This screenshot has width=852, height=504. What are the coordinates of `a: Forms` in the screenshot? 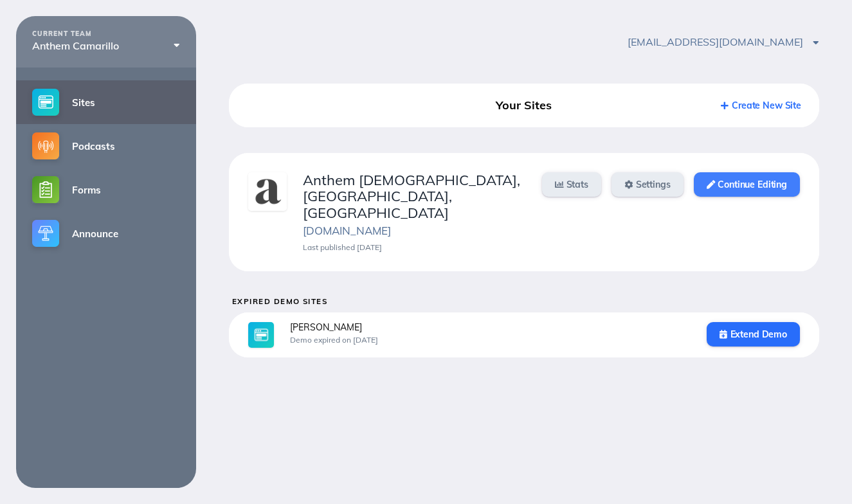 It's located at (106, 189).